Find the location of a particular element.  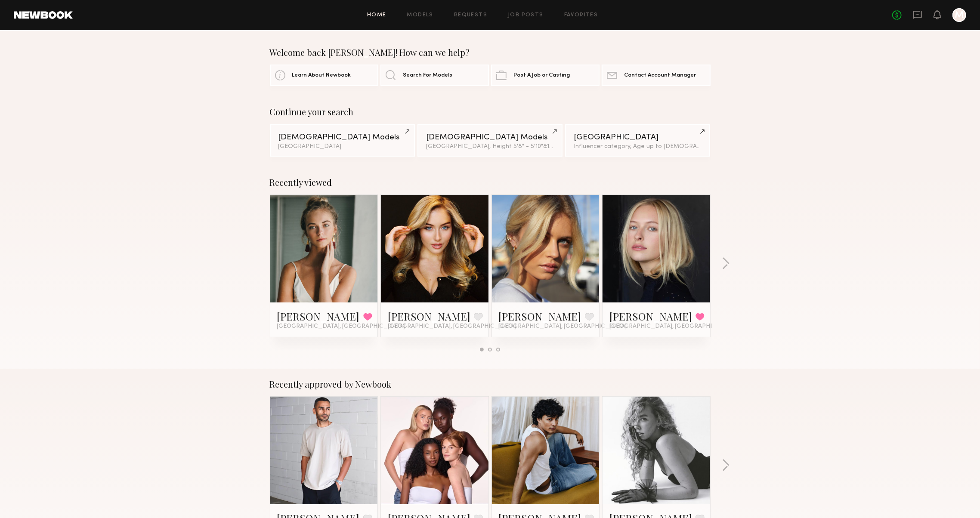

span: Learn About Newbook is located at coordinates (321, 76).